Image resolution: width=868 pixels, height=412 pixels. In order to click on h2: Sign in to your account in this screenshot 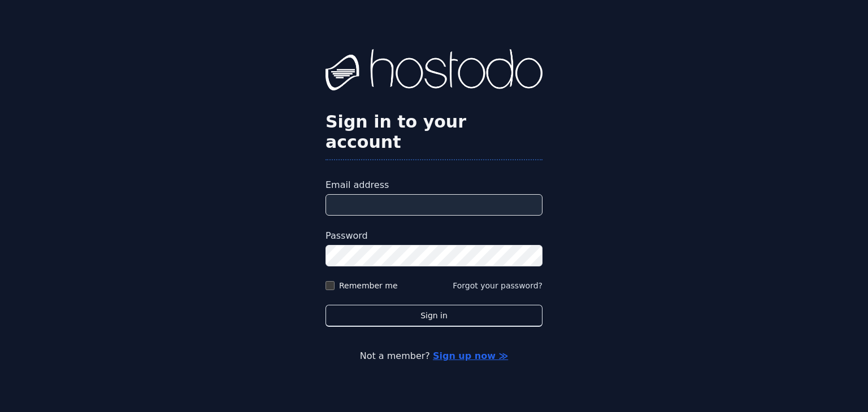, I will do `click(434, 132)`.